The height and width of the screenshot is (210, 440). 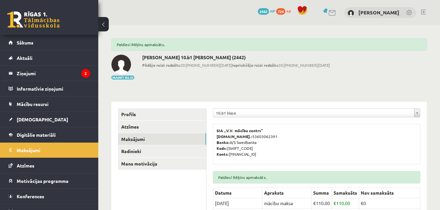 What do you see at coordinates (222, 148) in the screenshot?
I see `b: Kods:` at bounding box center [222, 148].